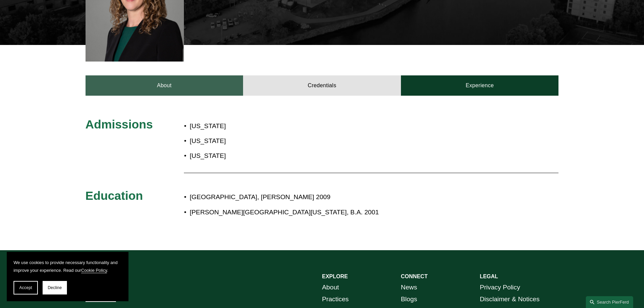  I want to click on a: Search this site, so click(610, 301).